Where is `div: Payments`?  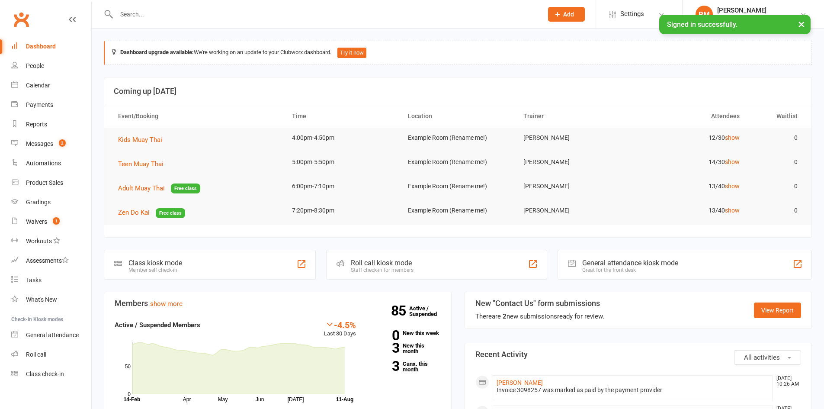
div: Payments is located at coordinates (39, 105).